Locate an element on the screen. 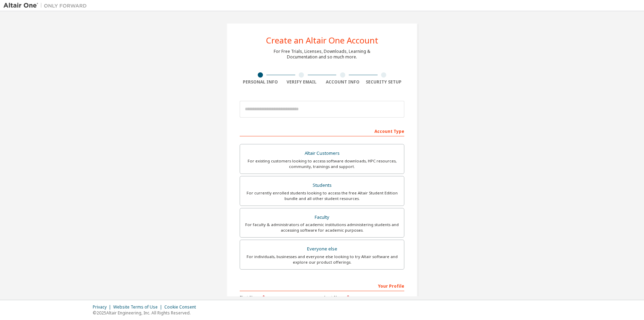 The image size is (644, 320). div: For currently enrolled students looking to access the free Altair Student Edition bundle and all ... is located at coordinates (322, 196).